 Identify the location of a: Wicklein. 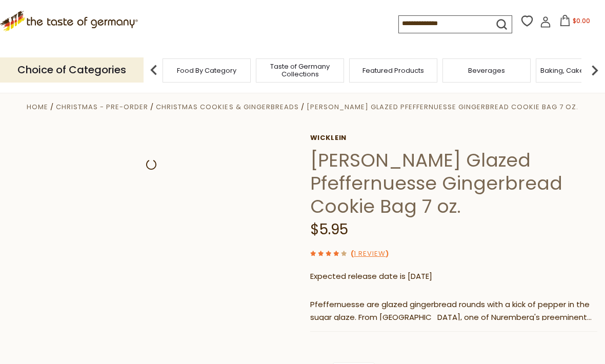
(454, 138).